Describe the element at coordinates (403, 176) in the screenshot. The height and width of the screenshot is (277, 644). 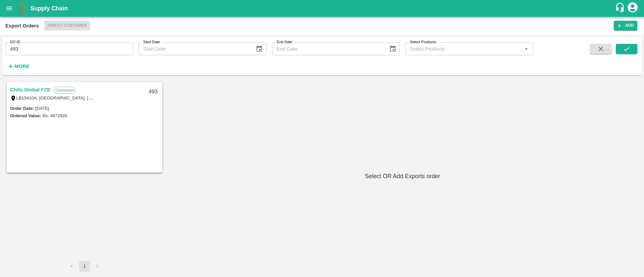
I see `h6: Select OR Add Exports order` at that location.